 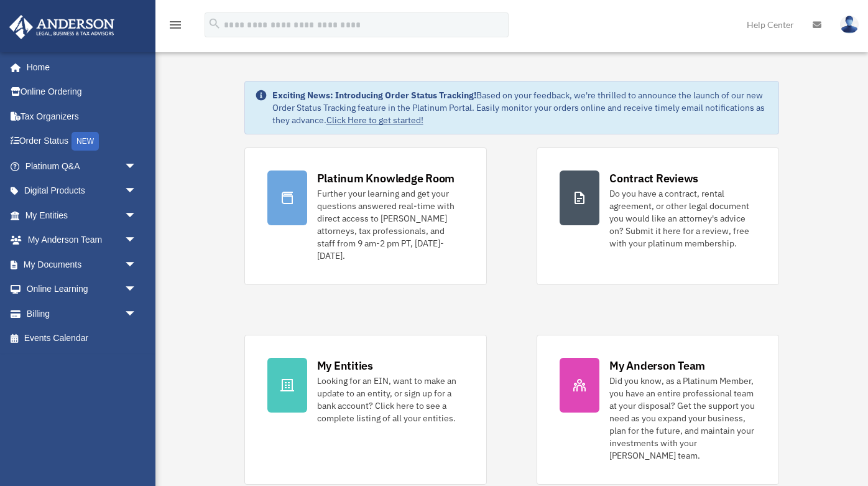 I want to click on a: My Entitiesarrow_drop_down, so click(x=82, y=215).